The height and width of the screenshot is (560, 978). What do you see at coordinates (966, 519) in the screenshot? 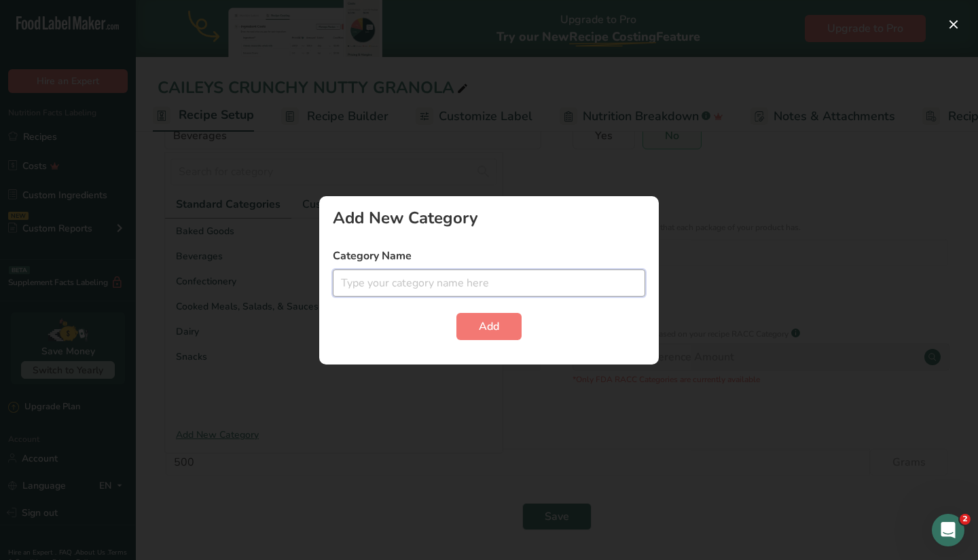
I see `span: 2` at bounding box center [966, 519].